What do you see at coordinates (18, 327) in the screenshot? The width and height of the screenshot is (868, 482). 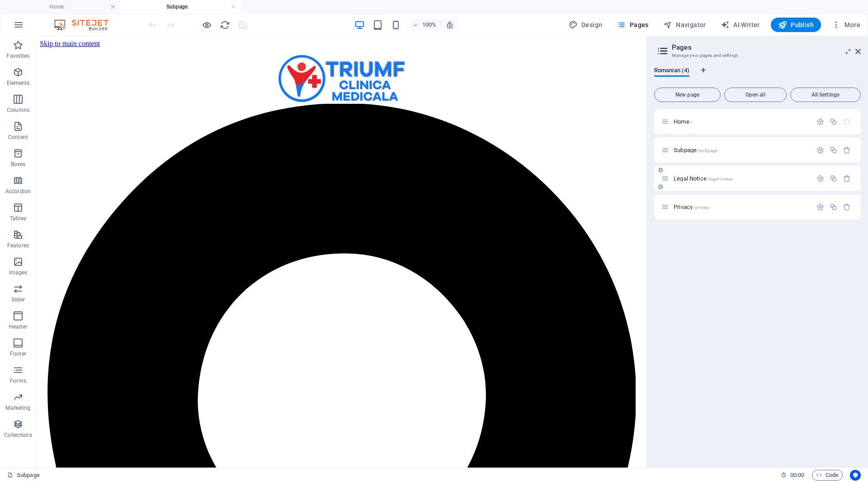 I see `p: Header` at bounding box center [18, 327].